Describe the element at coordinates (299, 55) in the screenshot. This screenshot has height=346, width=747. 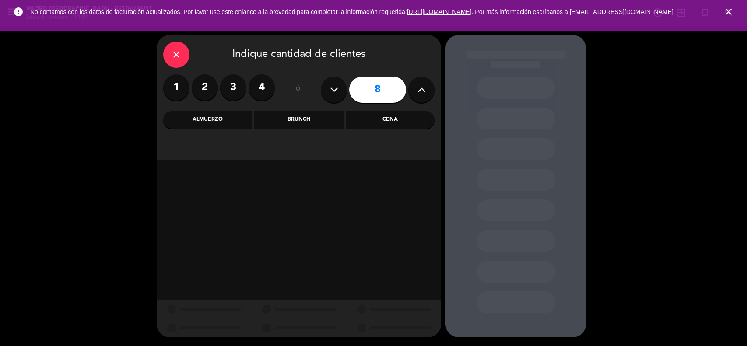
I see `div: Indique cantidad de clientes` at that location.